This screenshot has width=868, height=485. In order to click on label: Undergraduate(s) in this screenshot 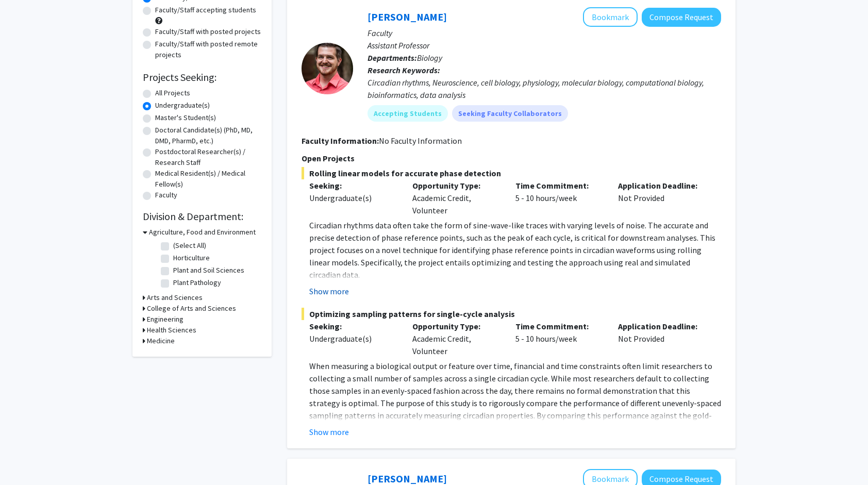, I will do `click(183, 105)`.